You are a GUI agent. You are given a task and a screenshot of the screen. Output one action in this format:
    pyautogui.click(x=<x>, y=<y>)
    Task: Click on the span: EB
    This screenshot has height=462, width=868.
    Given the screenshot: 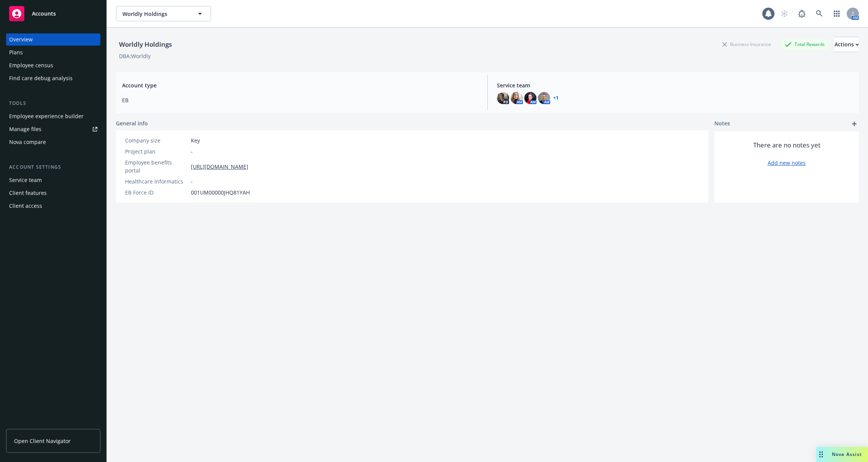 What is the action you would take?
    pyautogui.click(x=300, y=100)
    